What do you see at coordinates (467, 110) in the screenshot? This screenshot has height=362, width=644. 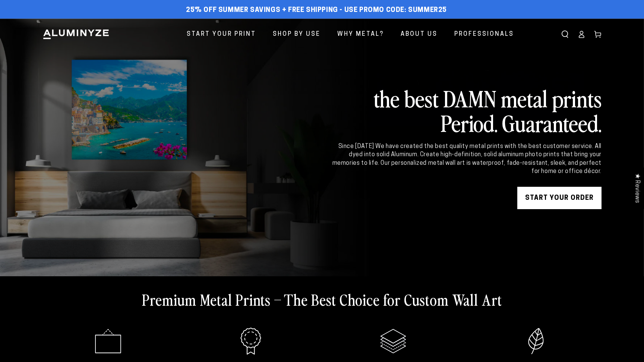 I see `h2: the best DAMN metal prints Period. Guaranteed.` at bounding box center [467, 110].